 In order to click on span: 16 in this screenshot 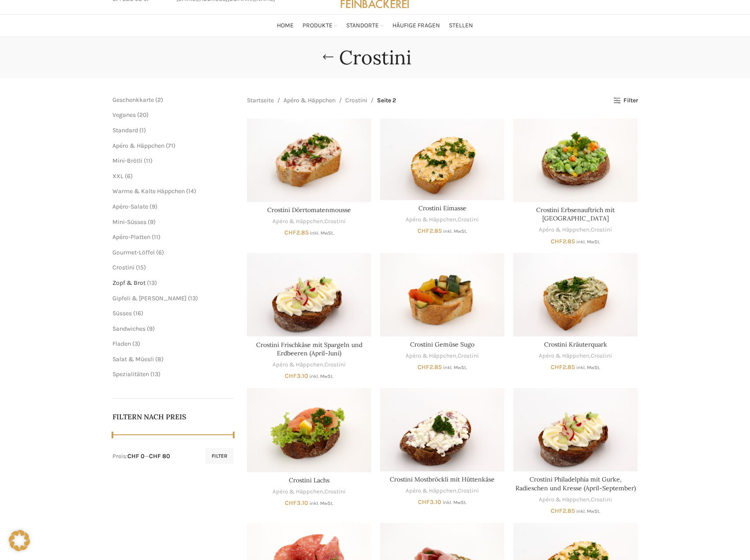, I will do `click(138, 313)`.